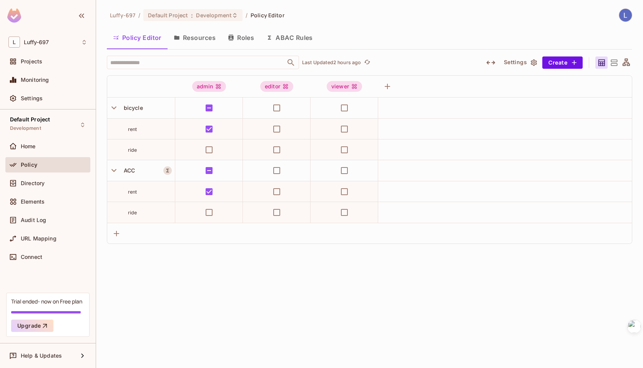  I want to click on span: the active workspace, so click(123, 15).